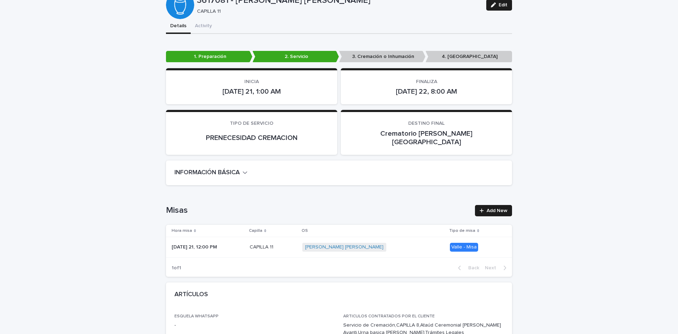 This screenshot has width=678, height=334. Describe the element at coordinates (382, 56) in the screenshot. I see `p: 3. Cremación o Inhumación` at that location.